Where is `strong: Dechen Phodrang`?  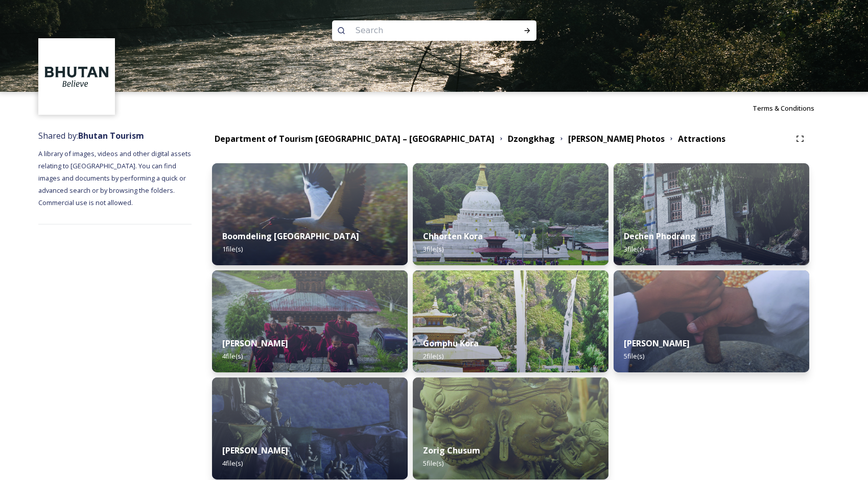
strong: Dechen Phodrang is located at coordinates (659, 237).